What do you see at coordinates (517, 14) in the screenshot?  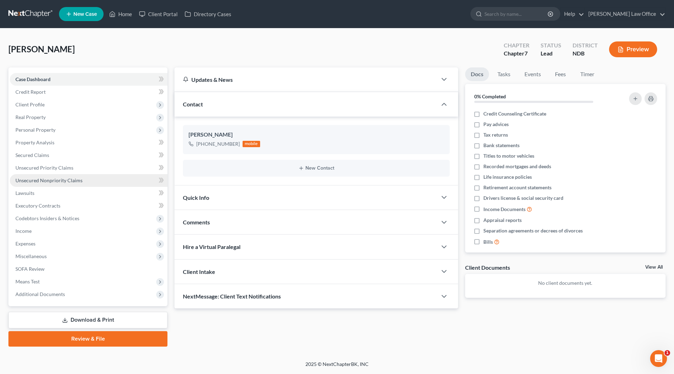 I see `input: Search by name...` at bounding box center [517, 14].